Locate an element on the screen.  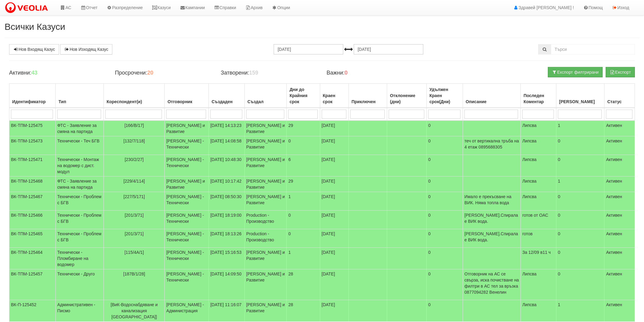
div: Създал is located at coordinates (265, 102).